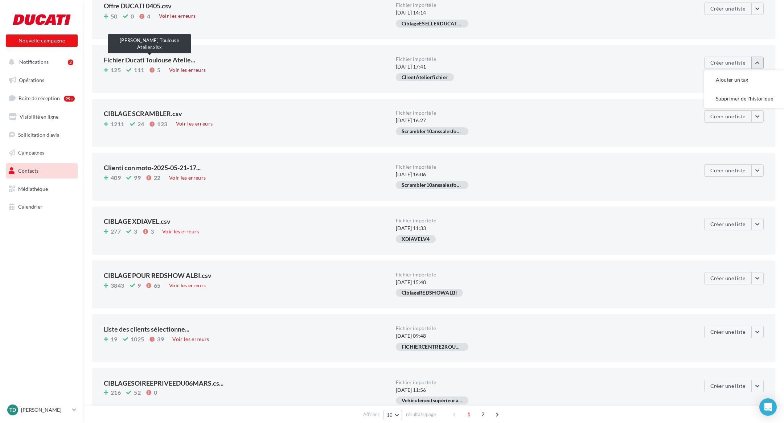 The height and width of the screenshot is (423, 784). What do you see at coordinates (116, 232) in the screenshot?
I see `span: 277` at bounding box center [116, 232].